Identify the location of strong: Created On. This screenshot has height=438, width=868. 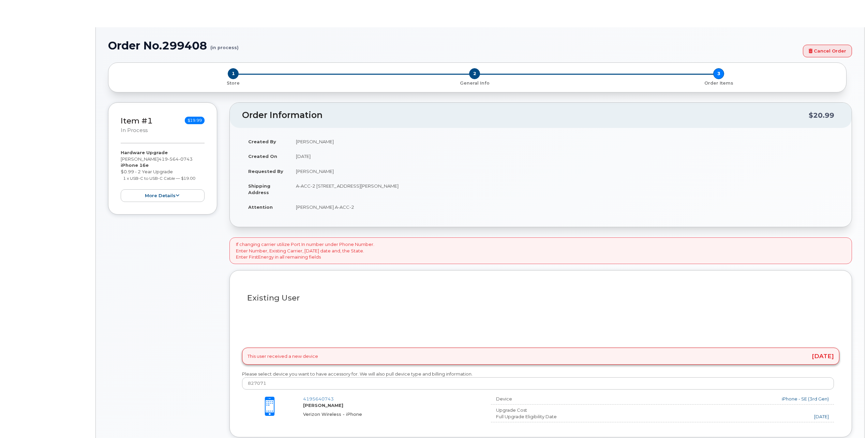
(262, 156).